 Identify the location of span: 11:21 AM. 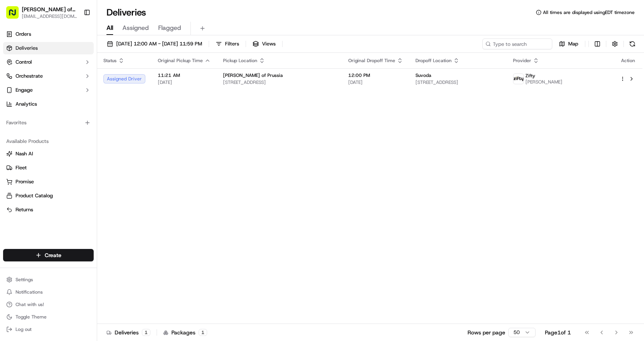
(184, 75).